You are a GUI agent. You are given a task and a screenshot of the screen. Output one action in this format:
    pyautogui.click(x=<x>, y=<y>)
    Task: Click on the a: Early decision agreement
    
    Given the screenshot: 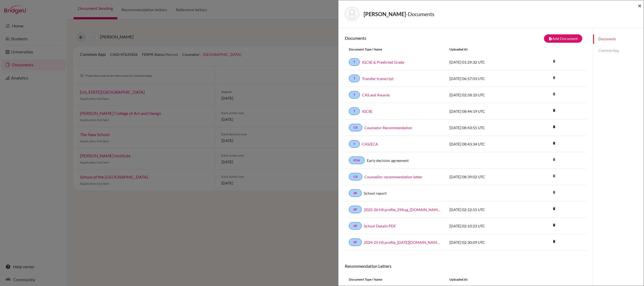 What is the action you would take?
    pyautogui.click(x=388, y=160)
    